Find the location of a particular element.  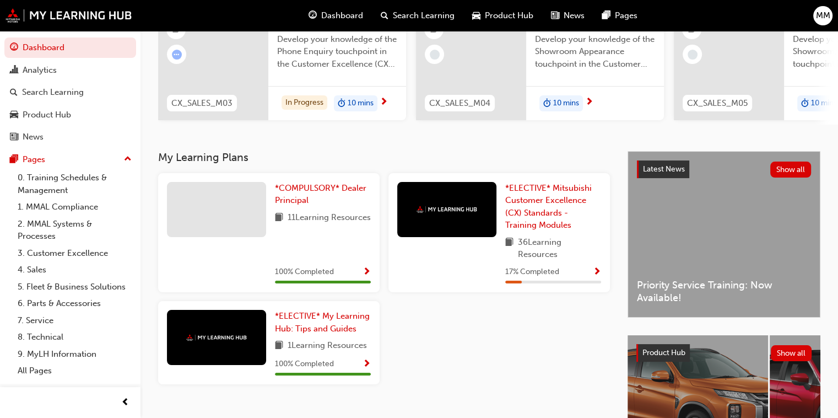

a: 9. MyLH Information is located at coordinates (74, 354).